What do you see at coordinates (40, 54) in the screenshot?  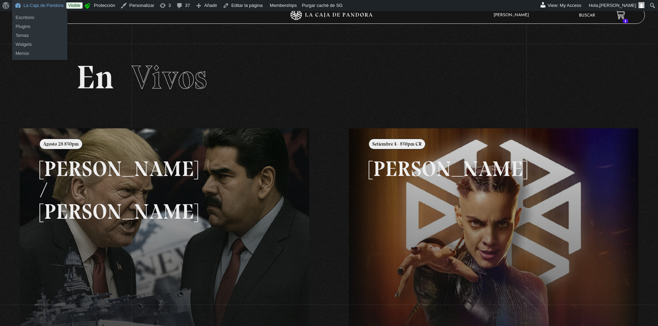 I see `a: Menús` at bounding box center [40, 54].